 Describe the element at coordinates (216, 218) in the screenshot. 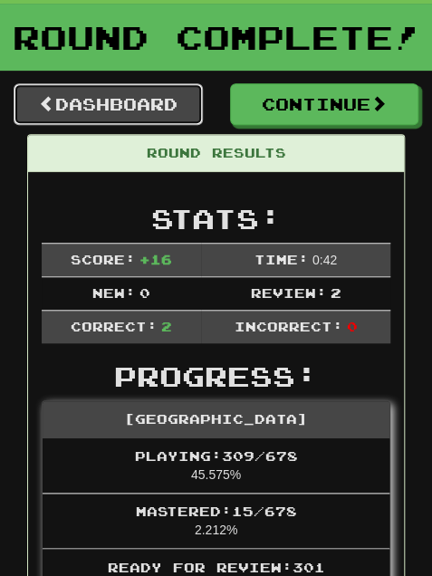

I see `h2: Stats:` at that location.